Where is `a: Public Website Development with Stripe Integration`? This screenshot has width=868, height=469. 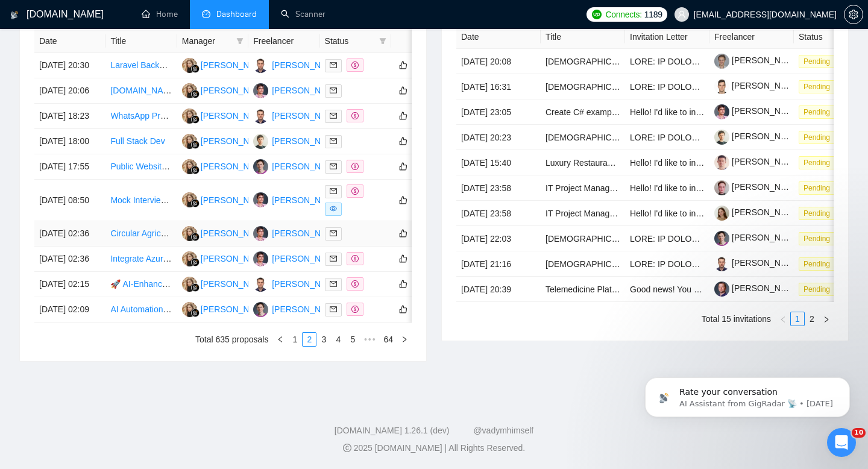 a: Public Website Development with Stripe Integration is located at coordinates (206, 166).